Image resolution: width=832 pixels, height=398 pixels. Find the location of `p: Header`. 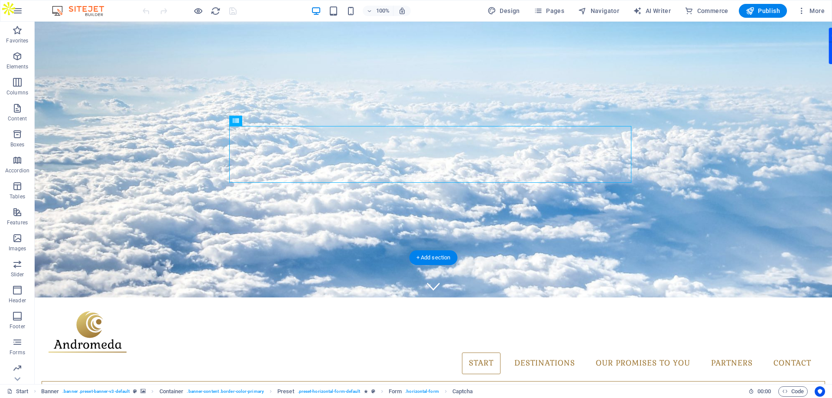

p: Header is located at coordinates (17, 301).